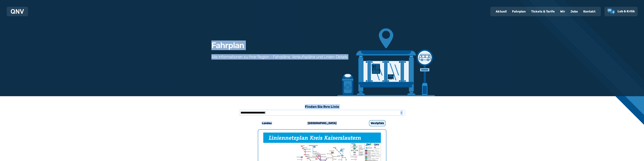 The height and width of the screenshot is (161, 644). Describe the element at coordinates (401, 113) in the screenshot. I see `span: x` at that location.